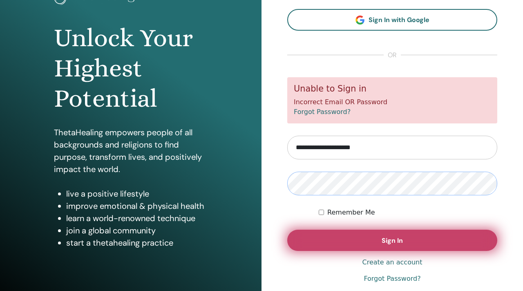 The width and height of the screenshot is (523, 291). What do you see at coordinates (137, 194) in the screenshot?
I see `li: live a positive lifestyle` at bounding box center [137, 194].